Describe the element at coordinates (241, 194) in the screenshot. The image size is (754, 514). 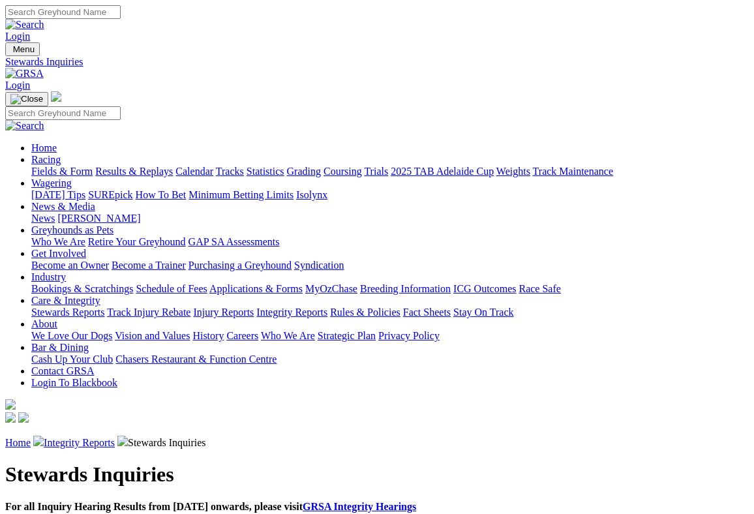
I see `a: Minimum Betting Limits` at that location.